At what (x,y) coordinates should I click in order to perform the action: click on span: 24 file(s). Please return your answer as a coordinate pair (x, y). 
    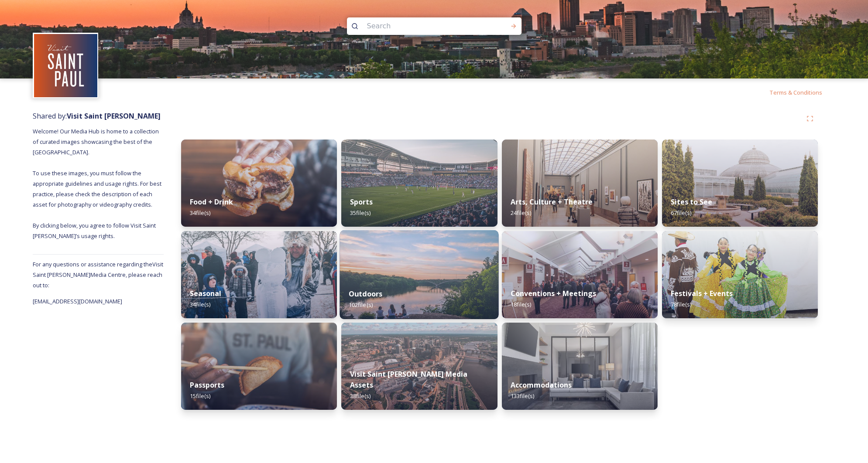
    Looking at the image, I should click on (521, 213).